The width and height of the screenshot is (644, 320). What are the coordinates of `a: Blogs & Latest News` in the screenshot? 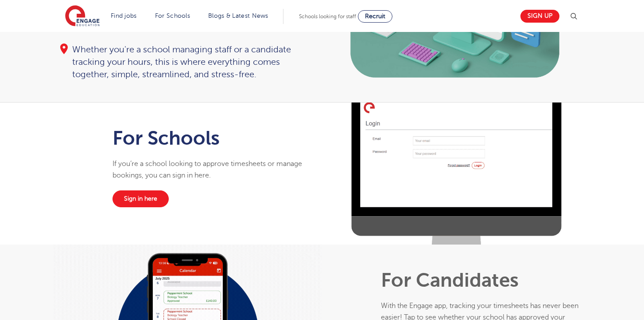 It's located at (238, 16).